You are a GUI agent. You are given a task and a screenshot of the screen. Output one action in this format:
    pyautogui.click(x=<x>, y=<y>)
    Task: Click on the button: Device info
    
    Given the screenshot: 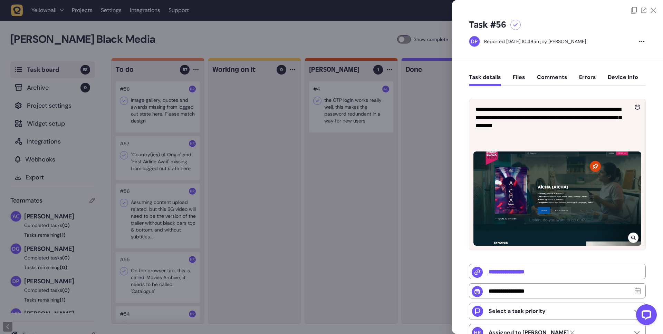 What is the action you would take?
    pyautogui.click(x=623, y=80)
    